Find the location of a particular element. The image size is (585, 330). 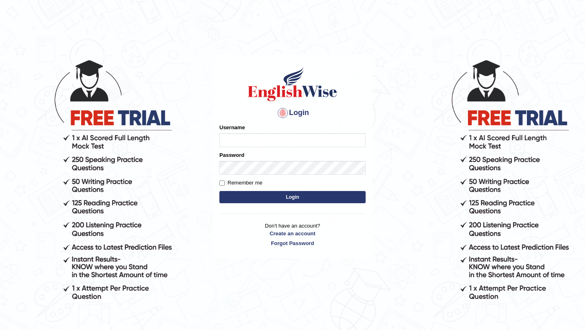

label: Password is located at coordinates (232, 155).